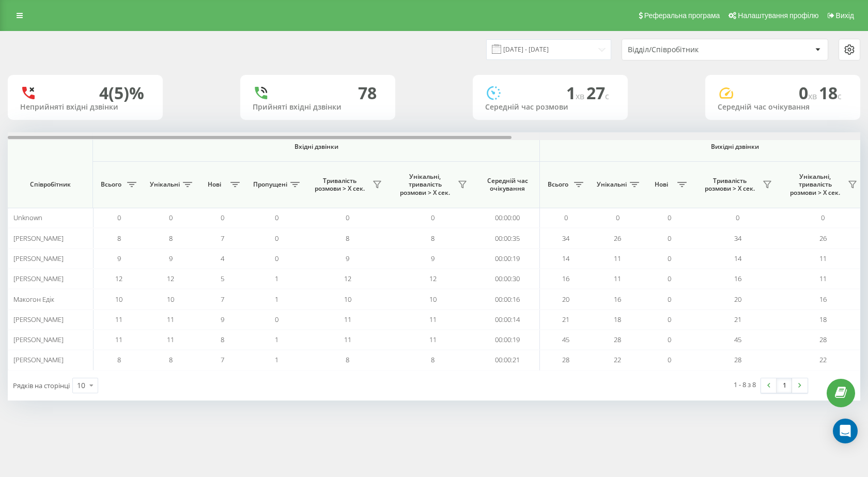 The width and height of the screenshot is (868, 477). What do you see at coordinates (845, 431) in the screenshot?
I see `div: Open Intercom Messenger` at bounding box center [845, 431].